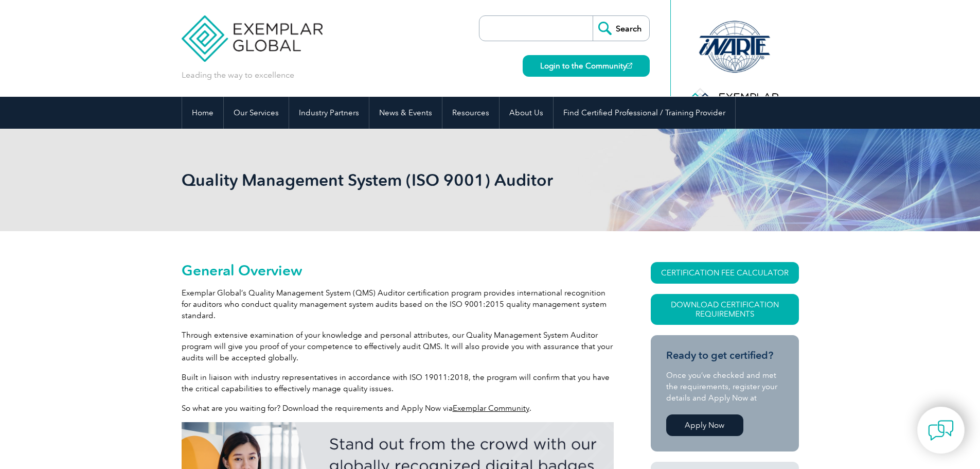 The width and height of the screenshot is (980, 469). I want to click on p: Through extensive examination of your knowledge and personal attributes, our Quality Management S..., so click(398, 347).